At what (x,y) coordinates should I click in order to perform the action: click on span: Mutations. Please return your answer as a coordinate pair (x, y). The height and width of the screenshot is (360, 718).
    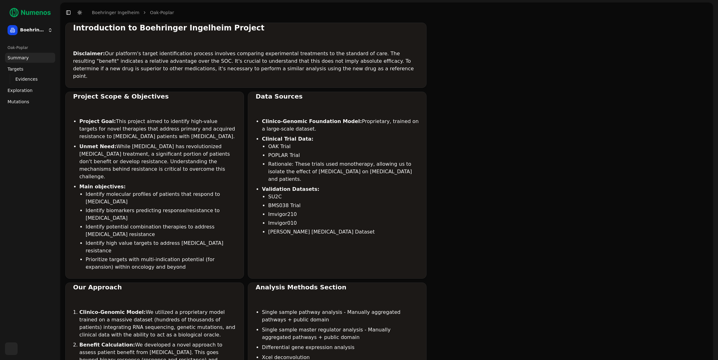
    Looking at the image, I should click on (18, 102).